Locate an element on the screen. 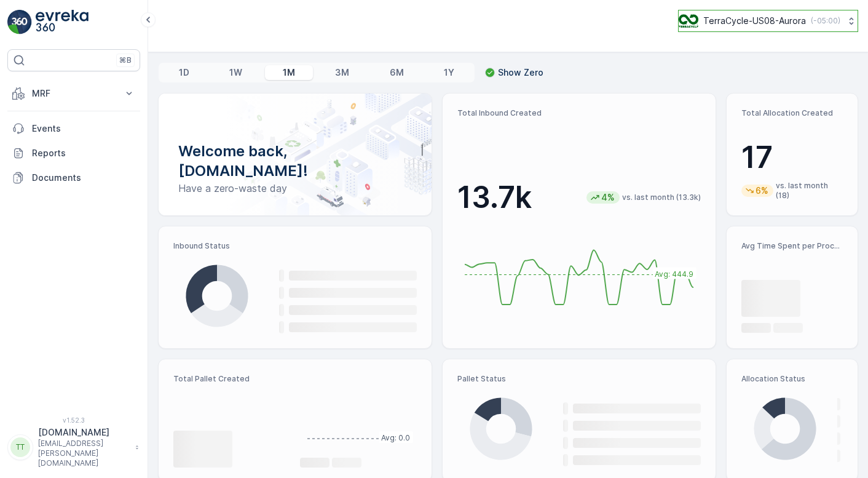 The width and height of the screenshot is (868, 478). p: Show Zero is located at coordinates (521, 73).